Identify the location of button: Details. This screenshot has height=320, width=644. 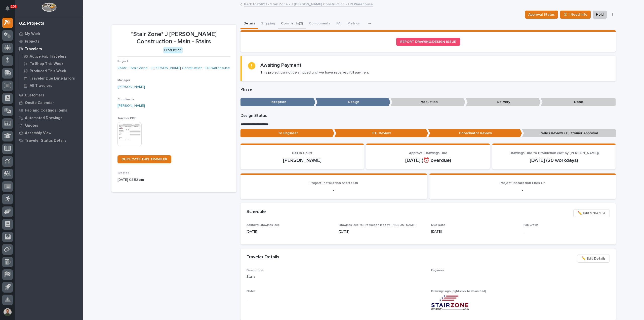
(249, 24).